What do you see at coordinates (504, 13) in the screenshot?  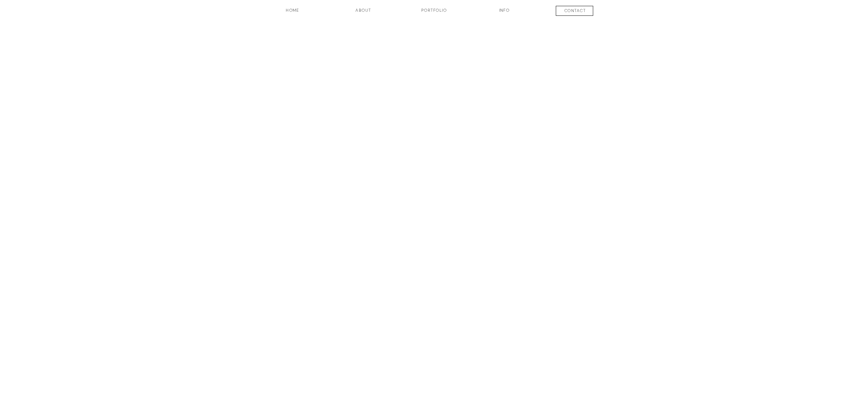 I see `h3: INFO` at bounding box center [504, 13].